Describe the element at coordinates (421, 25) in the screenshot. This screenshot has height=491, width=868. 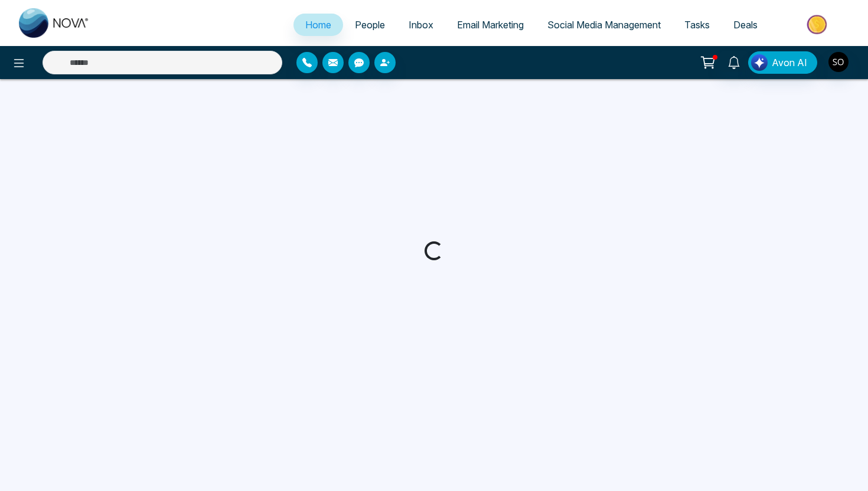
I see `a: Inbox` at that location.